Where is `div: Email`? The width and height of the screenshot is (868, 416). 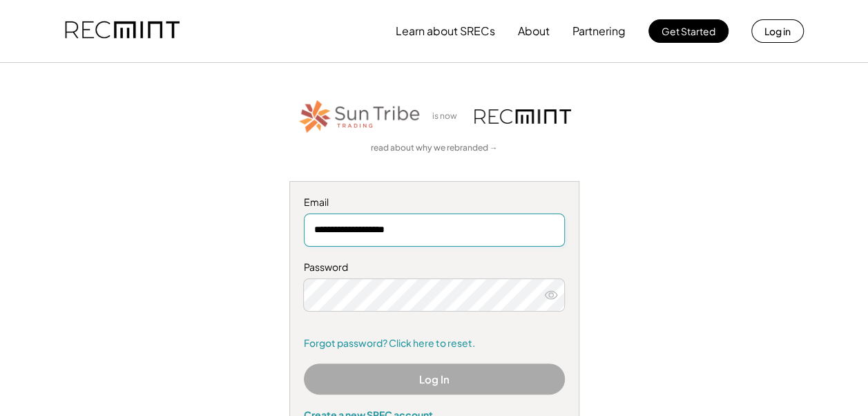 div: Email is located at coordinates (434, 202).